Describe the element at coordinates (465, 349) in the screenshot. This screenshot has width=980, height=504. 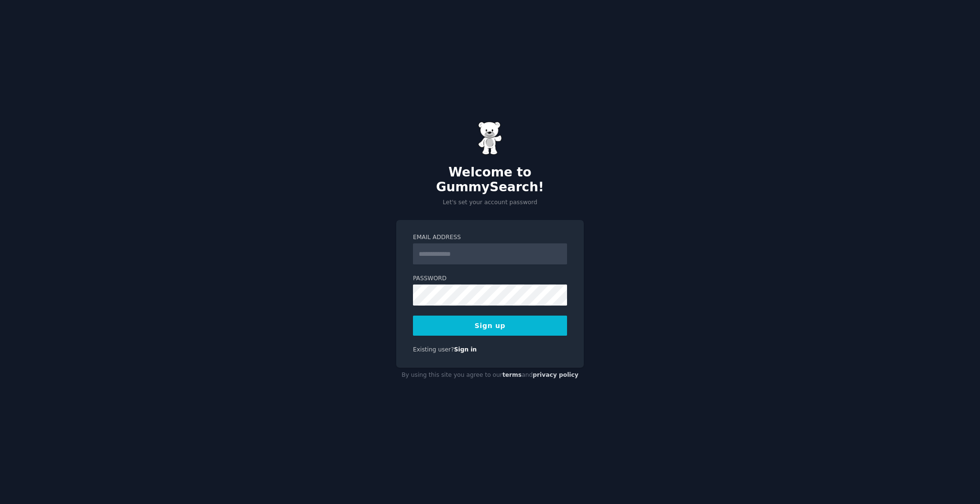
I see `a: Sign in` at that location.